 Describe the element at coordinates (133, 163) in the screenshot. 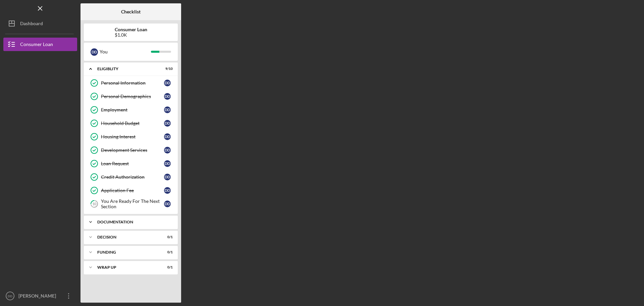

I see `div: Loan Request` at that location.